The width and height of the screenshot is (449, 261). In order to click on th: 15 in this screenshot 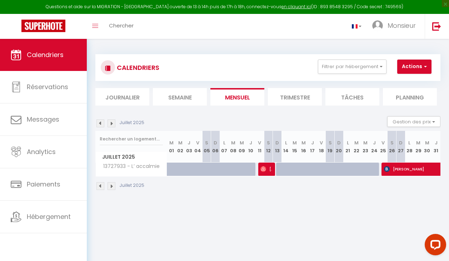, I will do `click(294, 147)`.